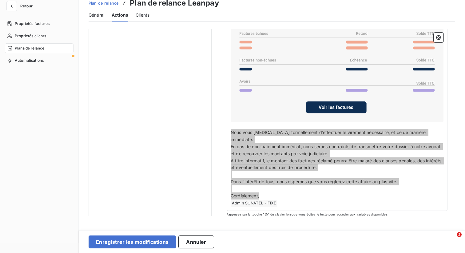 Image resolution: width=465 pixels, height=253 pixels. What do you see at coordinates (120, 15) in the screenshot?
I see `span: Actions` at bounding box center [120, 15].